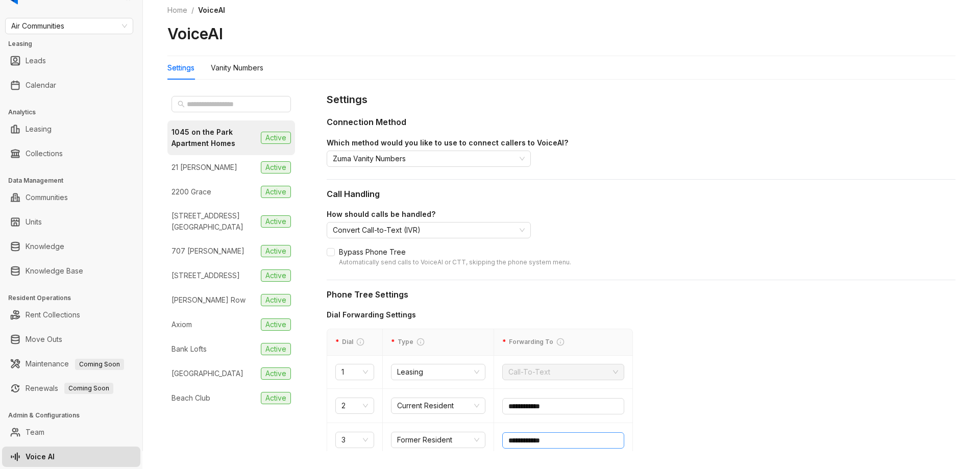  Describe the element at coordinates (71, 432) in the screenshot. I see `li: Team` at that location.